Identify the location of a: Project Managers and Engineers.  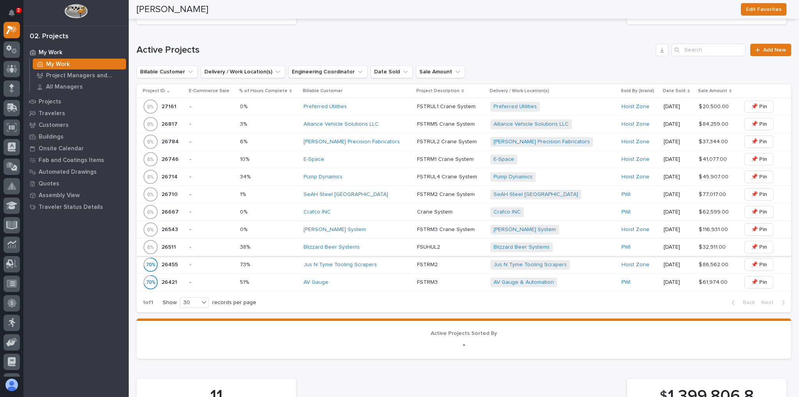
(79, 75).